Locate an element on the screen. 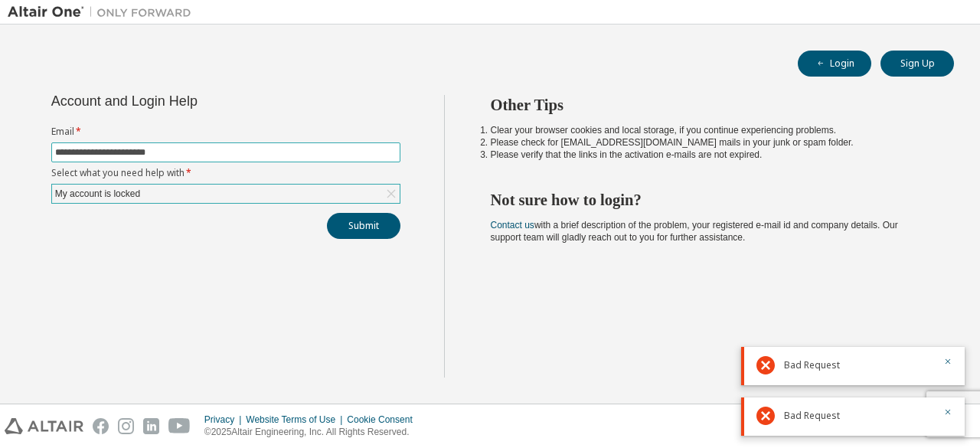 The image size is (980, 448). h2: Not sure how to login? is located at coordinates (709, 200).